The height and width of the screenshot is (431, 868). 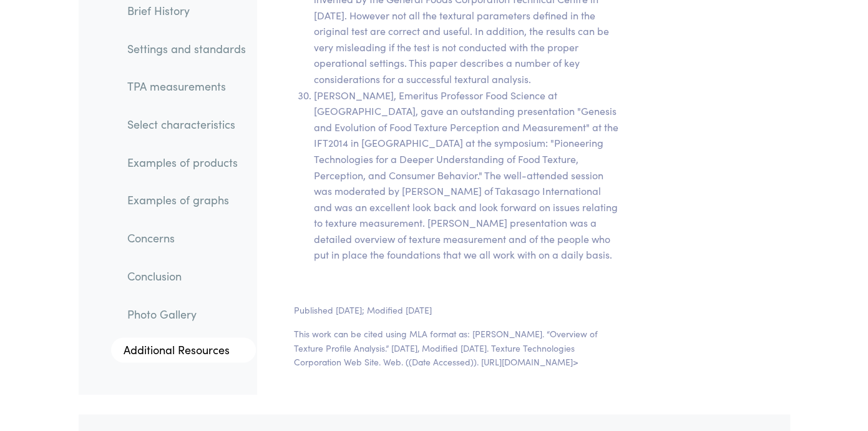 What do you see at coordinates (187, 313) in the screenshot?
I see `a: Photo Gallery` at bounding box center [187, 313].